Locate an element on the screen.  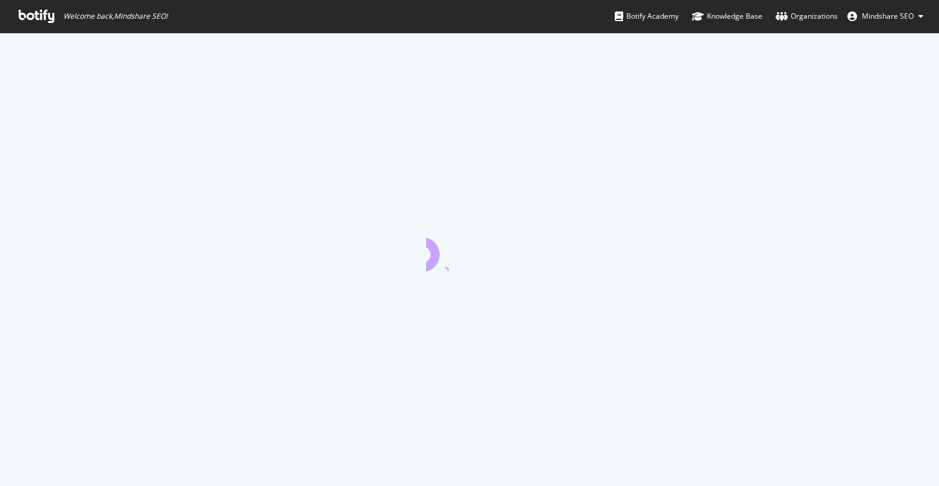
div: Knowledge Base is located at coordinates (727, 16).